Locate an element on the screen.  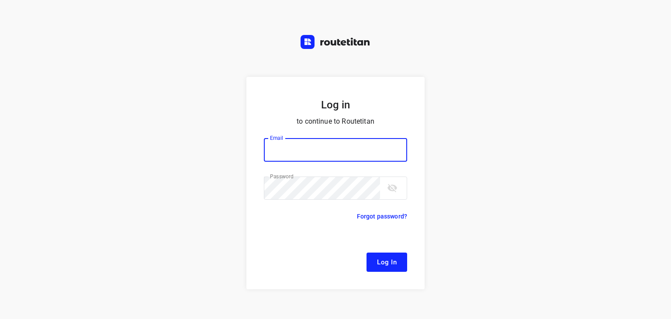
img: Routetitan is located at coordinates (336, 42).